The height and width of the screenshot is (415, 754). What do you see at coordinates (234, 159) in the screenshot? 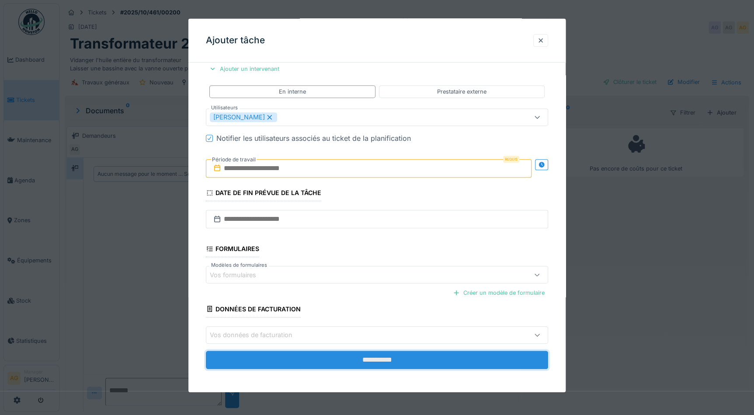
I see `label: Période de travail` at bounding box center [234, 159].